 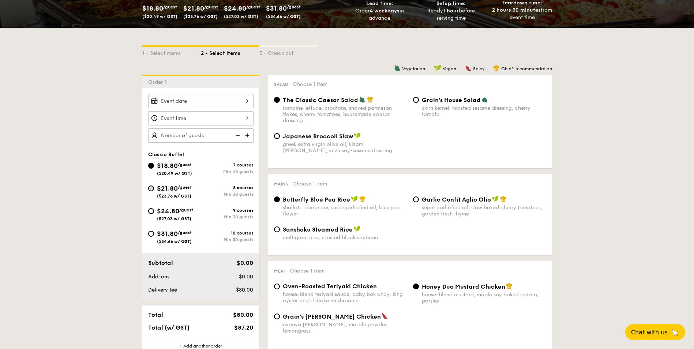 What do you see at coordinates (345, 211) in the screenshot?
I see `div: shallots, coriander, supergarlicfied oil, blue pea flower` at bounding box center [345, 211].